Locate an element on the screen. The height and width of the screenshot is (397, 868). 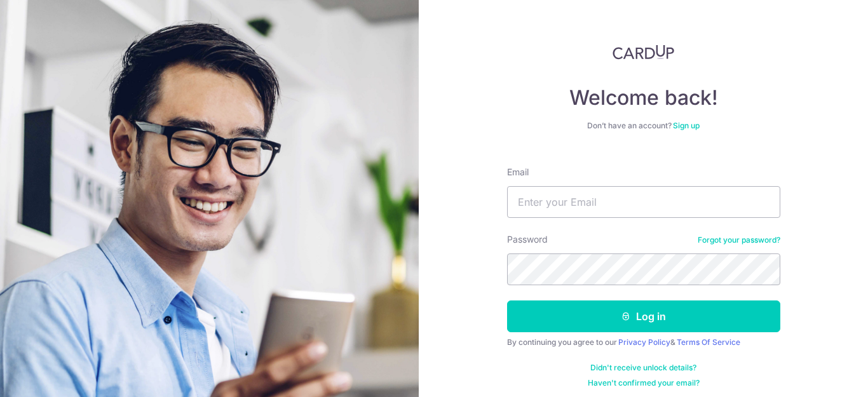
h4: Welcome back! is located at coordinates (643, 98).